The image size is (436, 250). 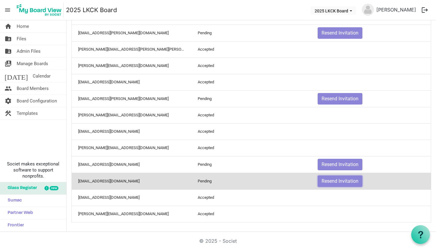 What do you see at coordinates (14, 225) in the screenshot?
I see `span: Frontier` at bounding box center [14, 225].